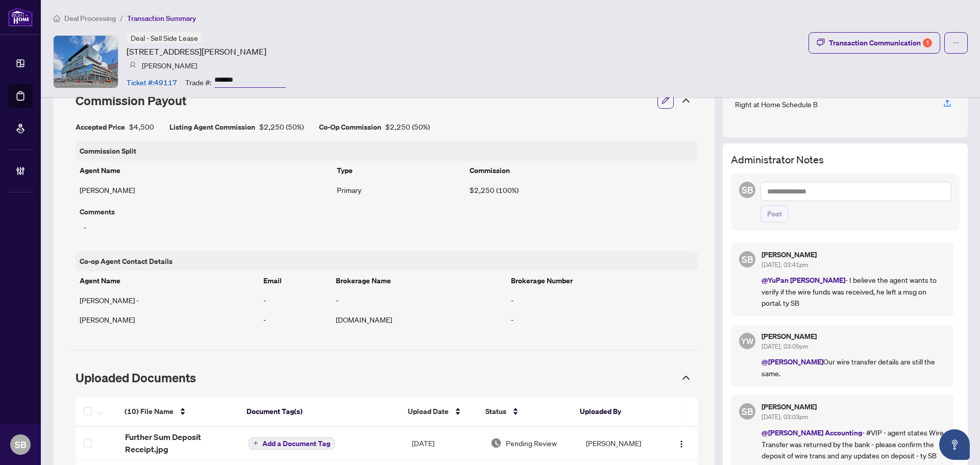 Image resolution: width=980 pixels, height=465 pixels. Describe the element at coordinates (296, 281) in the screenshot. I see `th: Email` at that location.